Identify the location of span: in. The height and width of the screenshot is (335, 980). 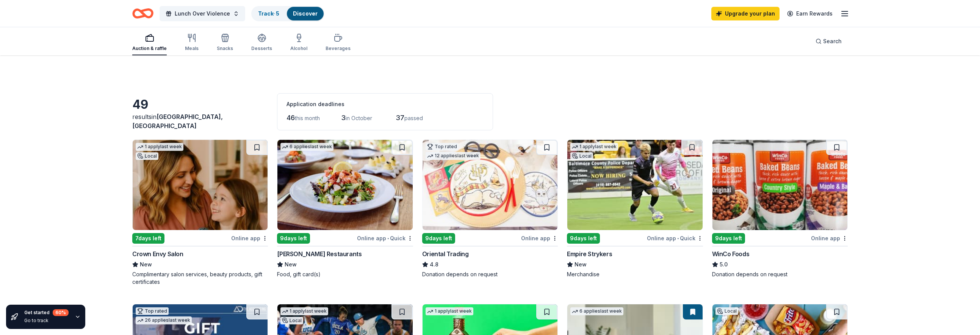
(178, 121).